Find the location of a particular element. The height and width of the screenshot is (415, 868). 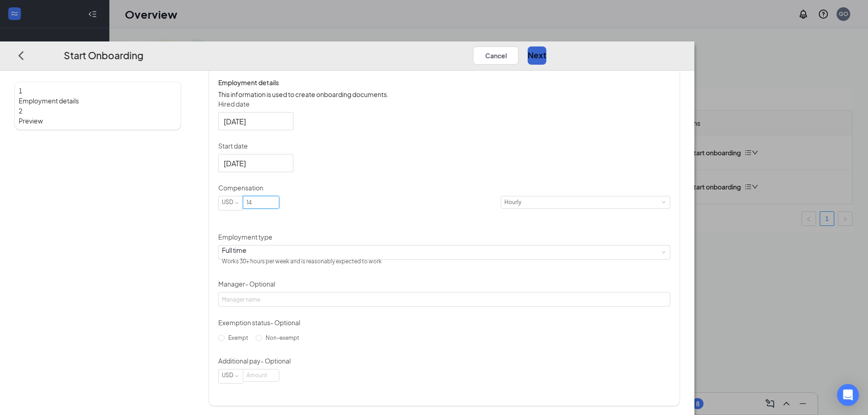

p: Additional pay is located at coordinates (444, 361).